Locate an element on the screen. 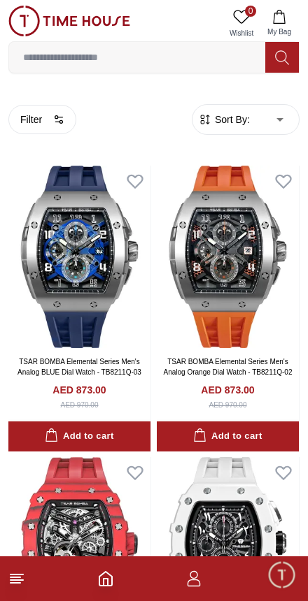 This screenshot has width=308, height=601. div: Chat Widget is located at coordinates (282, 575).